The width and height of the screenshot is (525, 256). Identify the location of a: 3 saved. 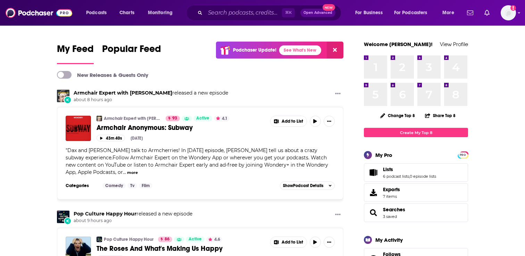
(390, 217).